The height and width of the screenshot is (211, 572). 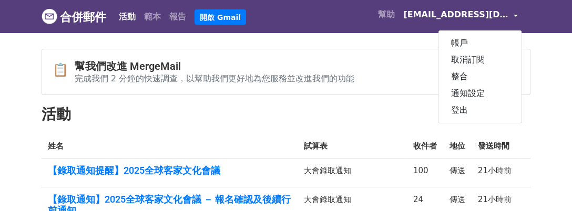 What do you see at coordinates (49, 16) in the screenshot?
I see `img: MergeMail 標誌` at bounding box center [49, 16].